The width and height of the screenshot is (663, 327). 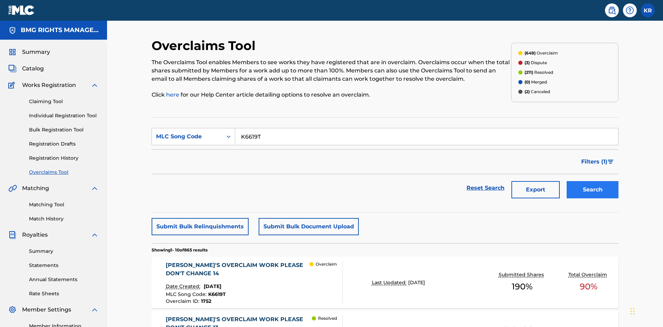 I want to click on p: The Overclaims Tool enables Members to see works they have registered that are in overclaim. Over..., so click(x=331, y=71).